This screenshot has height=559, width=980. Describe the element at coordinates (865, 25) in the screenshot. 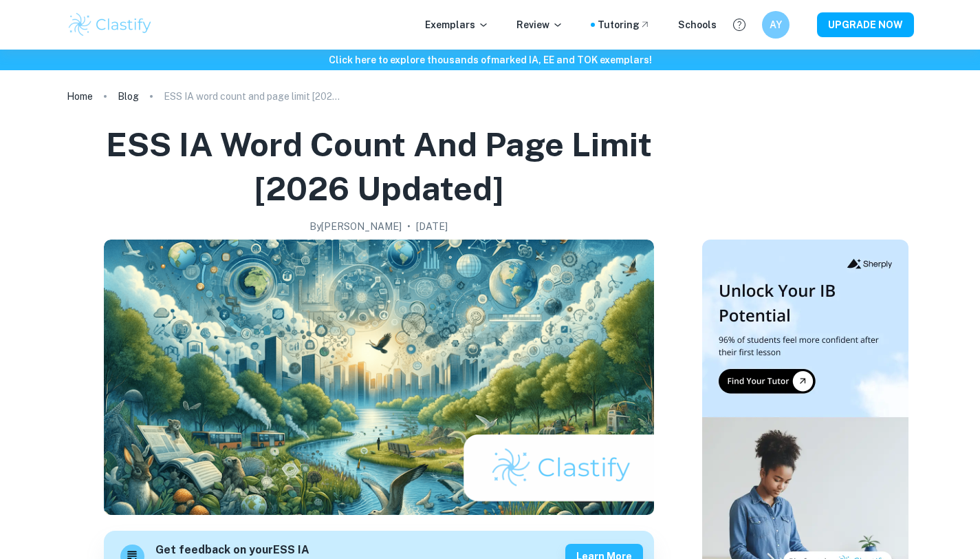

I see `button: UPGRADE NOW` at that location.